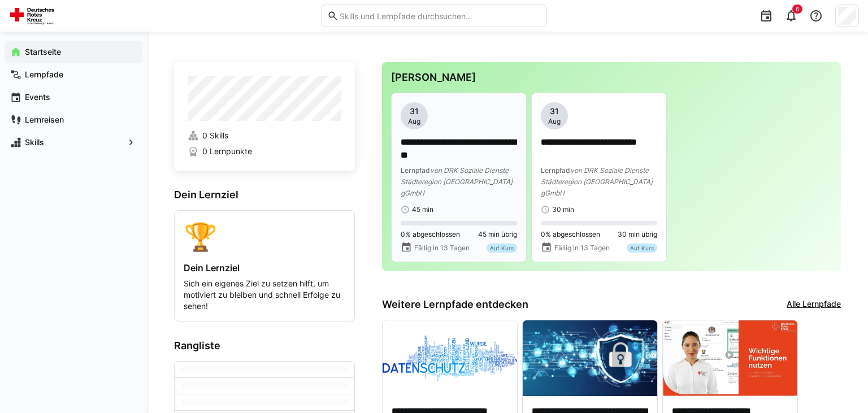 This screenshot has width=868, height=413. What do you see at coordinates (264, 268) in the screenshot?
I see `h4: Dein Lernziel` at bounding box center [264, 268].